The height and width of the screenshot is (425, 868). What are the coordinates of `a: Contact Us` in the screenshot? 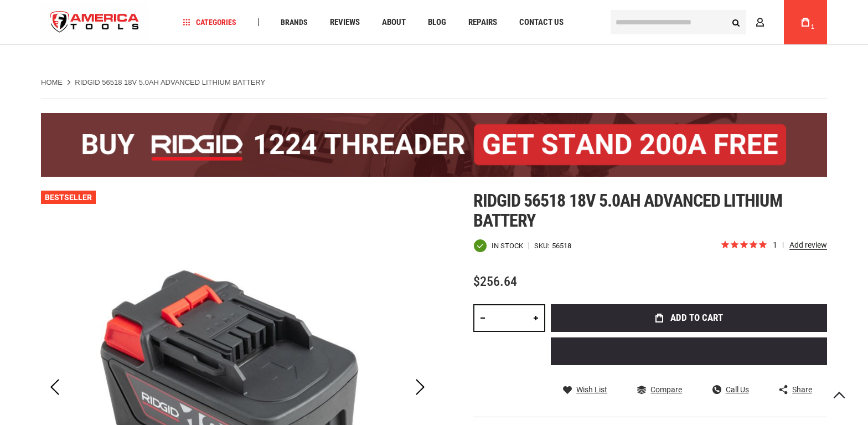 It's located at (542, 22).